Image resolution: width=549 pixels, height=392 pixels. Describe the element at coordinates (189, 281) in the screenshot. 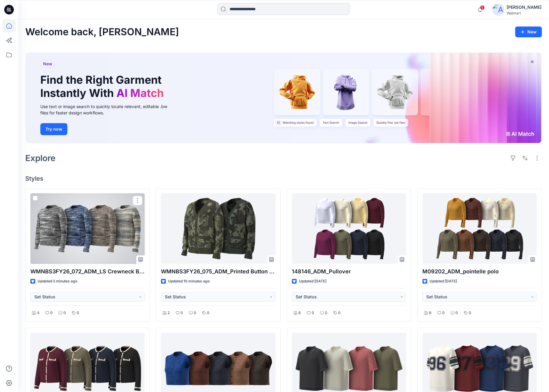

I see `p: Updated 10 minutes ago` at that location.